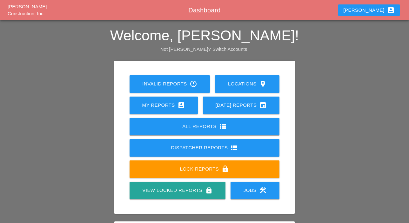  What do you see at coordinates (204, 10) in the screenshot?
I see `span: Dashboard` at bounding box center [204, 10].